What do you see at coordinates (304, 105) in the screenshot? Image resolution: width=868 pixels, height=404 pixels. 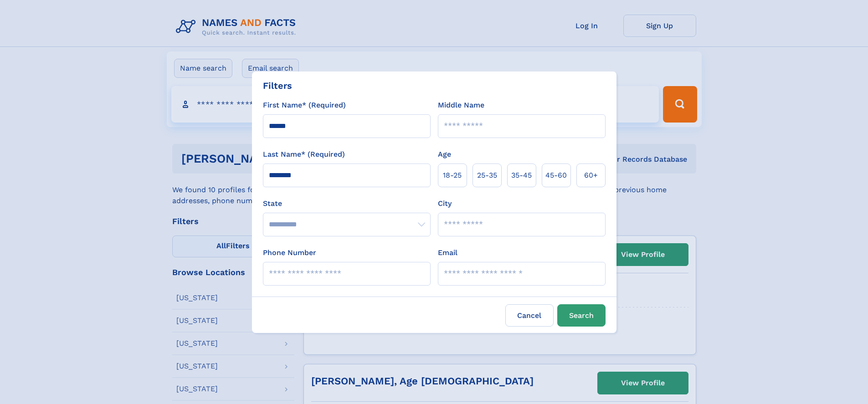 I see `label: First Name* (Required)` at bounding box center [304, 105].